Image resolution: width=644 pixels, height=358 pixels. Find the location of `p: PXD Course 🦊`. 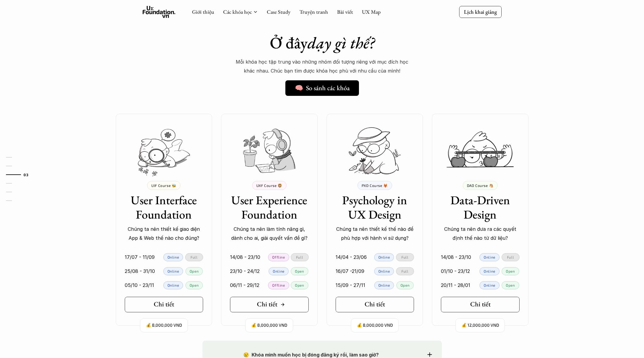

p: PXD Course 🦊 is located at coordinates (375, 185).